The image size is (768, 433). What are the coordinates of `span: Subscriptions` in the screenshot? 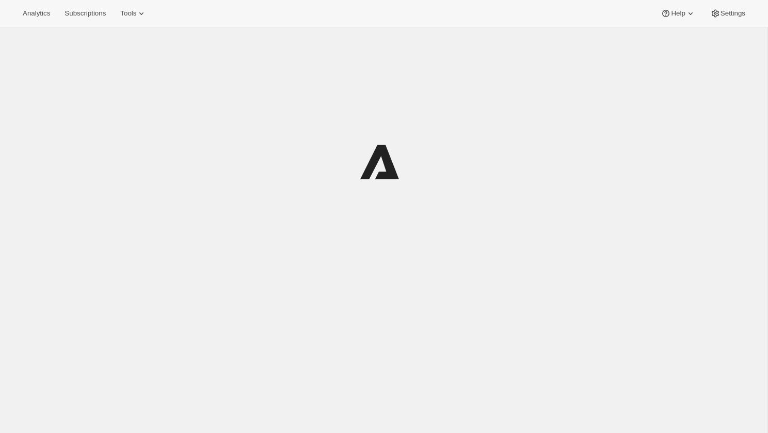 It's located at (85, 13).